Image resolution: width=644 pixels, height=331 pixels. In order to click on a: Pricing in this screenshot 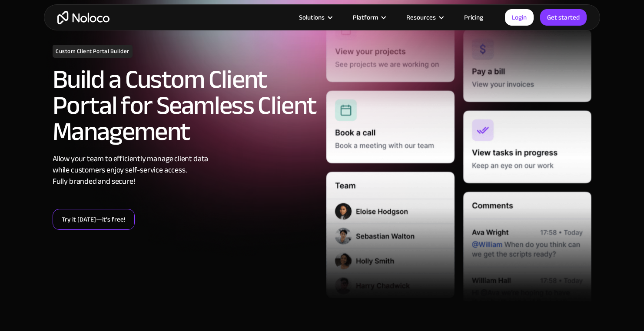, I will do `click(473, 18)`.